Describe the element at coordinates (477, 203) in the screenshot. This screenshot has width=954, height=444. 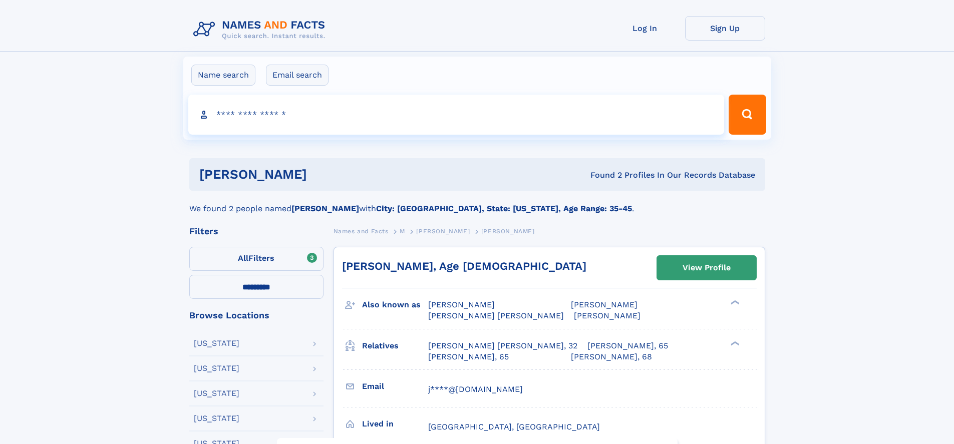
I see `div: We found 2 people named with .` at that location.